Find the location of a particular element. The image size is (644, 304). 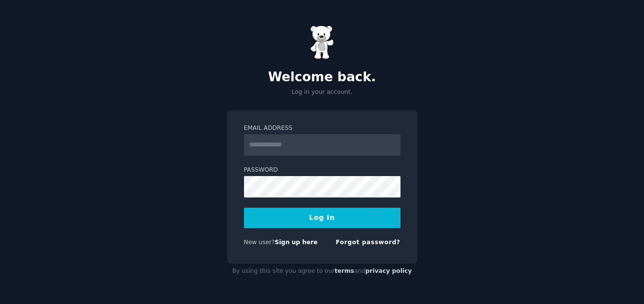

p: Log in your account. is located at coordinates (322, 92).